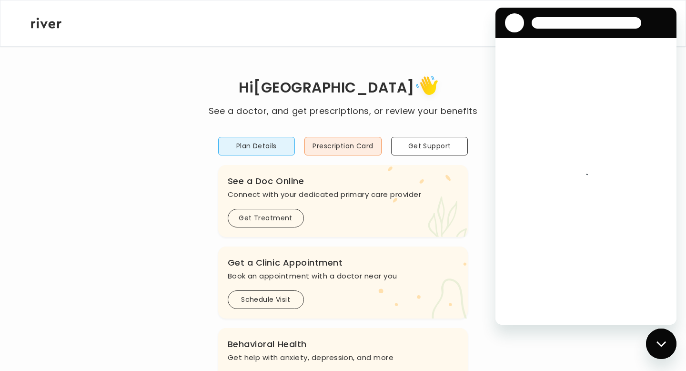 The image size is (686, 371). What do you see at coordinates (343, 181) in the screenshot?
I see `h3: See a Doc Online` at bounding box center [343, 181].